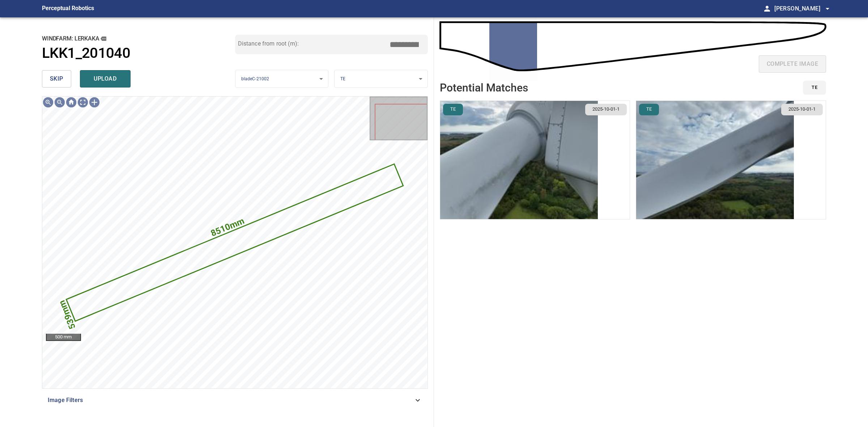  I want to click on img: Toggle selection, so click(95, 102).